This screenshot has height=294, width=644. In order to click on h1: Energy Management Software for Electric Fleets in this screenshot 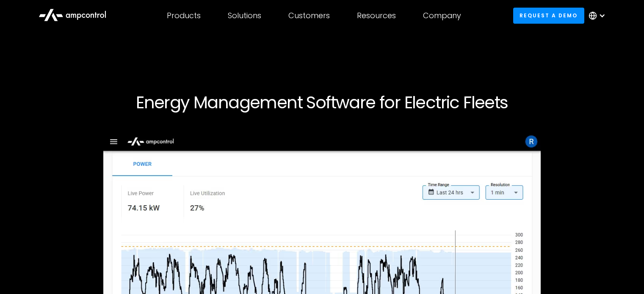, I will do `click(322, 102)`.